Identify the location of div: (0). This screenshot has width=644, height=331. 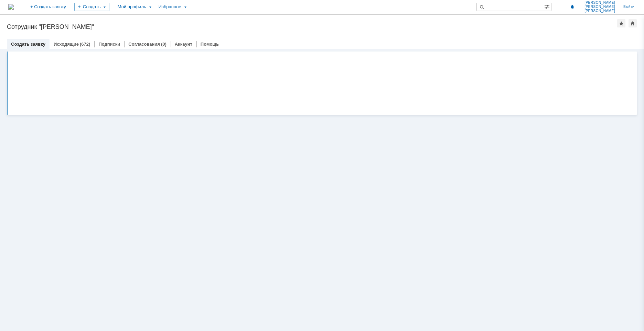
(164, 44).